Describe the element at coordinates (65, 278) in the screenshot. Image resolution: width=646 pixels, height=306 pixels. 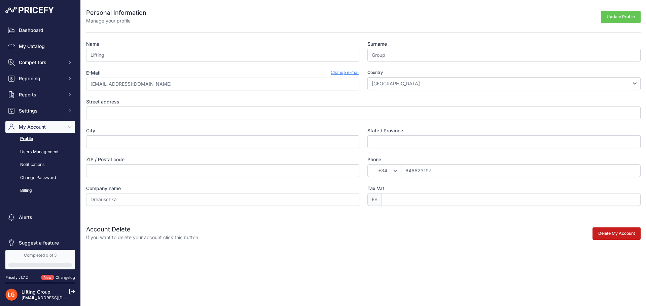
I see `a: Changelog` at that location.